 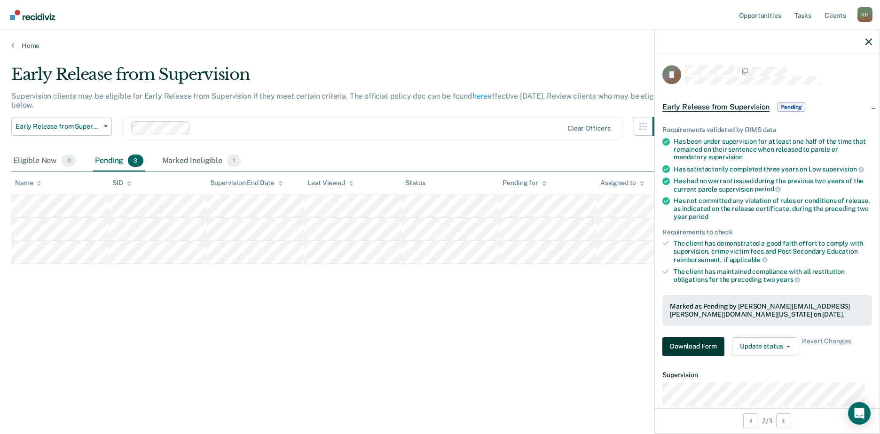 I want to click on span: applicable, so click(x=748, y=260).